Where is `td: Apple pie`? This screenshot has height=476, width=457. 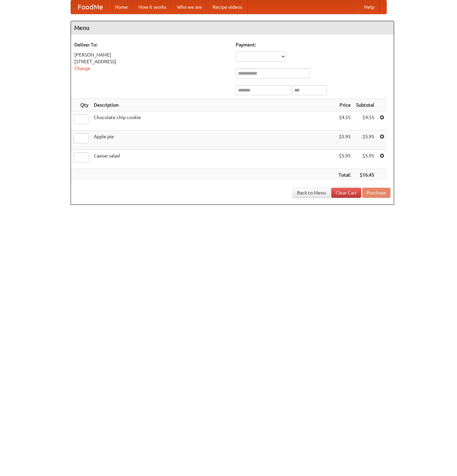 td: Apple pie is located at coordinates (213, 140).